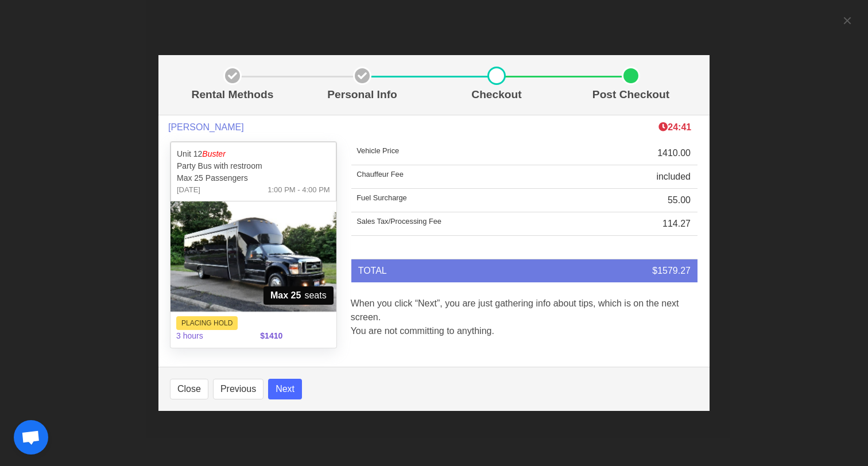 The height and width of the screenshot is (466, 868). Describe the element at coordinates (524, 310) in the screenshot. I see `p: When you click “Next”, you are just gathering info about tips, which is on the next screen.` at that location.